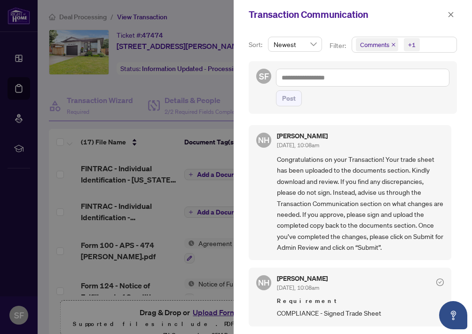 The height and width of the screenshot is (334, 472). What do you see at coordinates (288, 98) in the screenshot?
I see `button: Post` at bounding box center [288, 98].